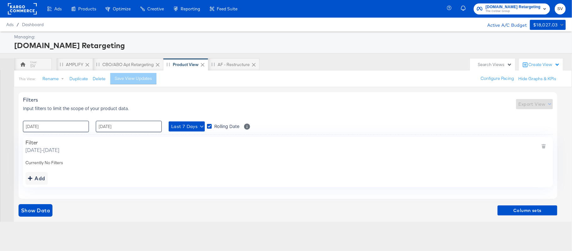 The image size is (572, 251). I want to click on div: Filter, so click(42, 142).